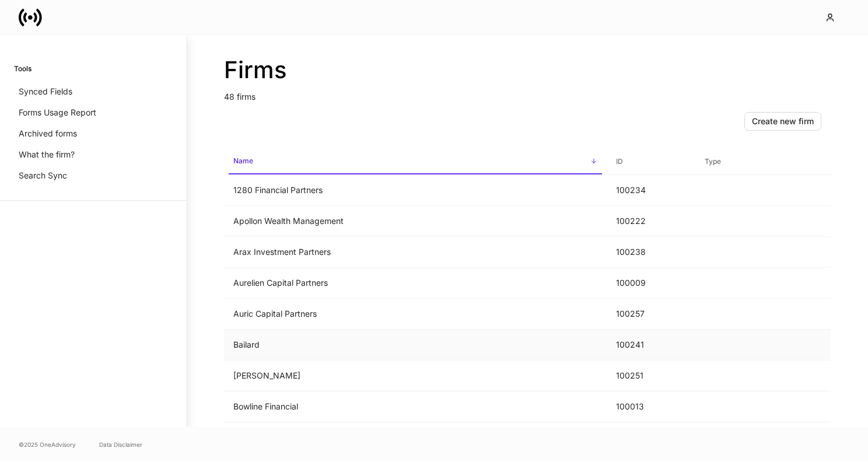 This screenshot has height=462, width=868. I want to click on span: © 2025 OneAdvisory, so click(47, 444).